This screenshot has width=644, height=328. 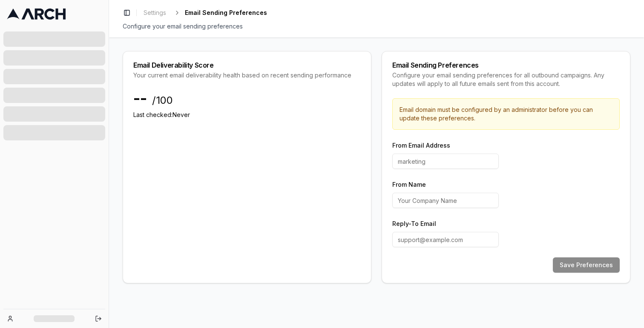 I want to click on input: marketing, so click(x=446, y=162).